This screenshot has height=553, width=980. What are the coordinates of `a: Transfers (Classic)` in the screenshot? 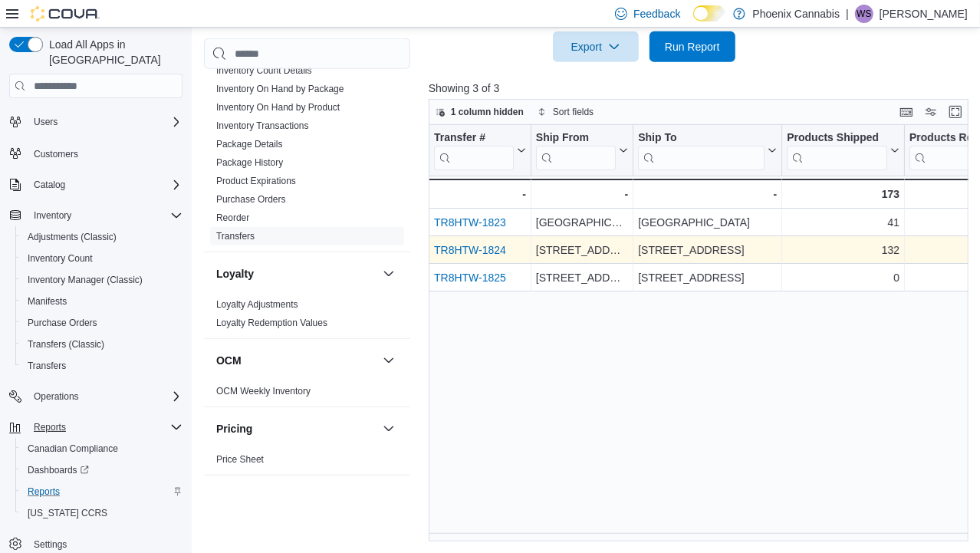 It's located at (66, 344).